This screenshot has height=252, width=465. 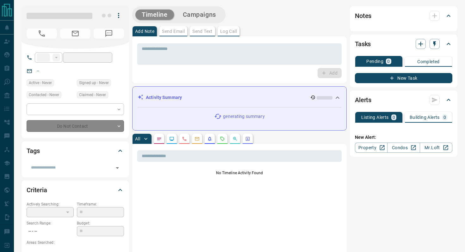 I want to click on span: Active - Never, so click(x=40, y=83).